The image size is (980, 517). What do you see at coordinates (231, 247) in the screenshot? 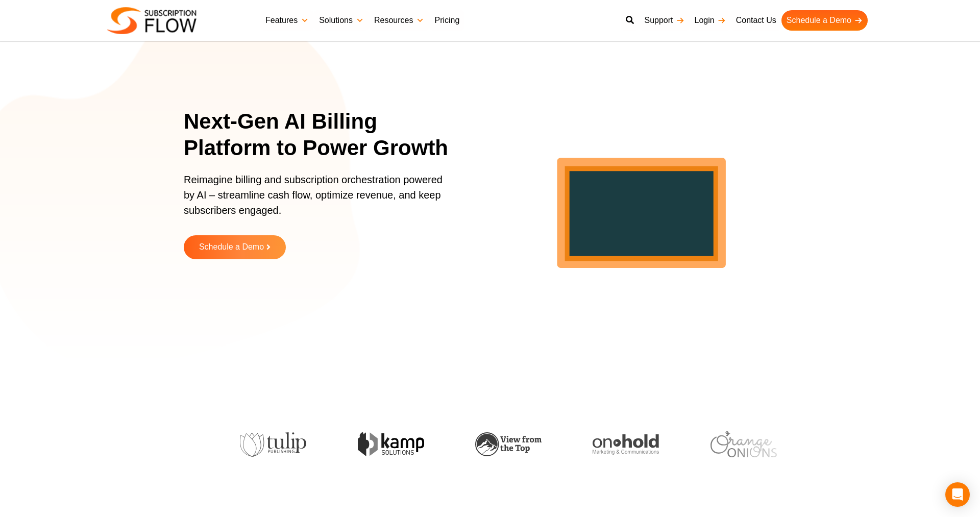
I see `span: Schedule a Demo` at bounding box center [231, 247].